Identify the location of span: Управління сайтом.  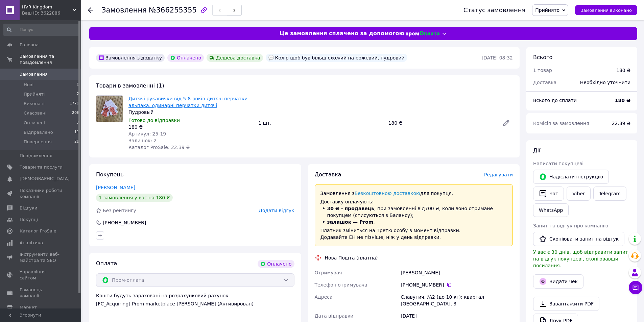
(41, 275).